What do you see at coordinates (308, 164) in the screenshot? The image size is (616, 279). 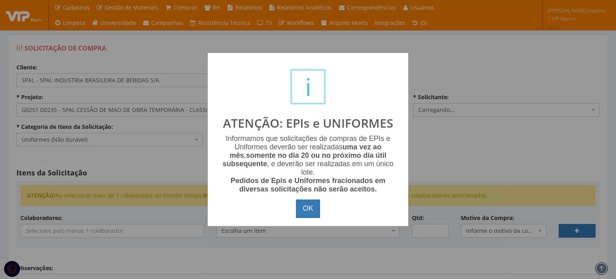 I see `div: Informamos que solicitações de compras de EPIs e Uniformes deverão ser realizadas , , e deverão s...` at bounding box center [308, 164].